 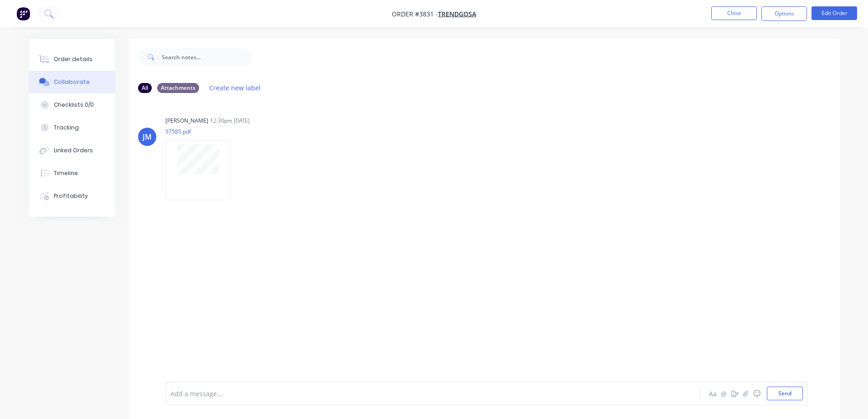 I want to click on button: Linked Orders, so click(x=72, y=150).